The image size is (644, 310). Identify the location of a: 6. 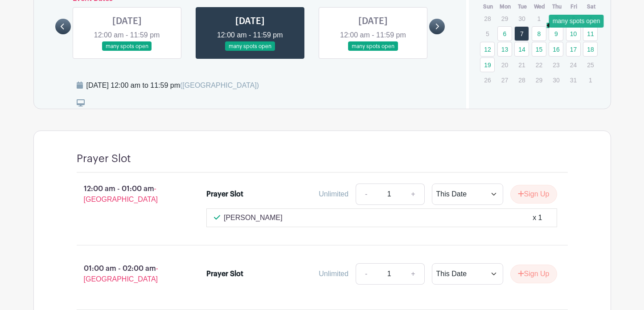
(504, 33).